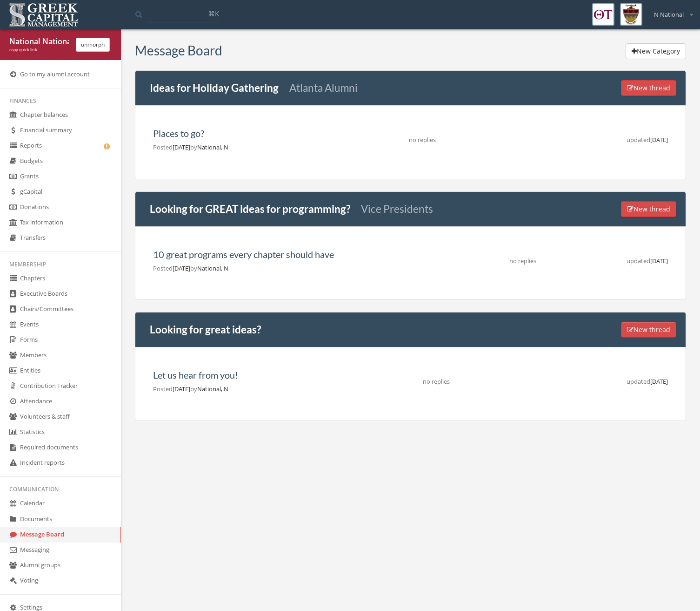 The height and width of the screenshot is (611, 700). Describe the element at coordinates (669, 14) in the screenshot. I see `span: N National` at that location.